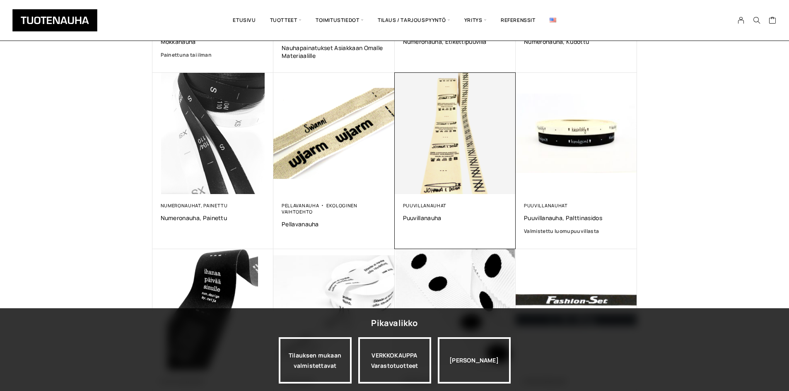 This screenshot has height=391, width=789. I want to click on a: Numeronauha, painettu, so click(213, 218).